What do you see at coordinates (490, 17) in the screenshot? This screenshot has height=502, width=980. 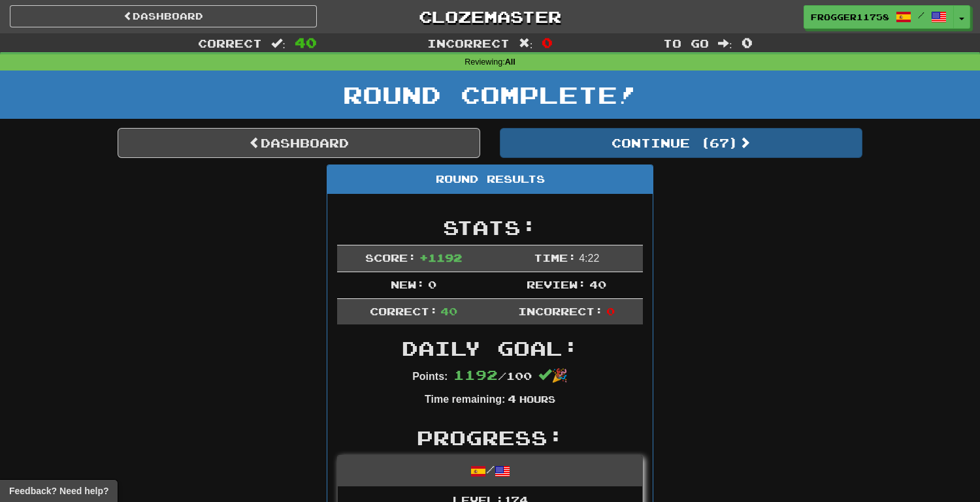 I see `a: Clozemaster` at bounding box center [490, 17].